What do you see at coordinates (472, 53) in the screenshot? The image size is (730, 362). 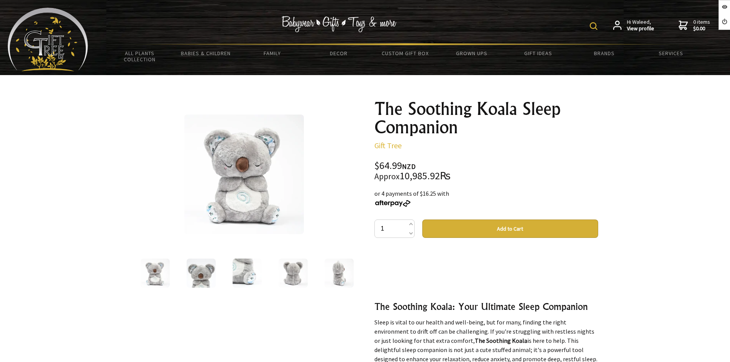 I see `a: Grown Ups` at bounding box center [472, 53].